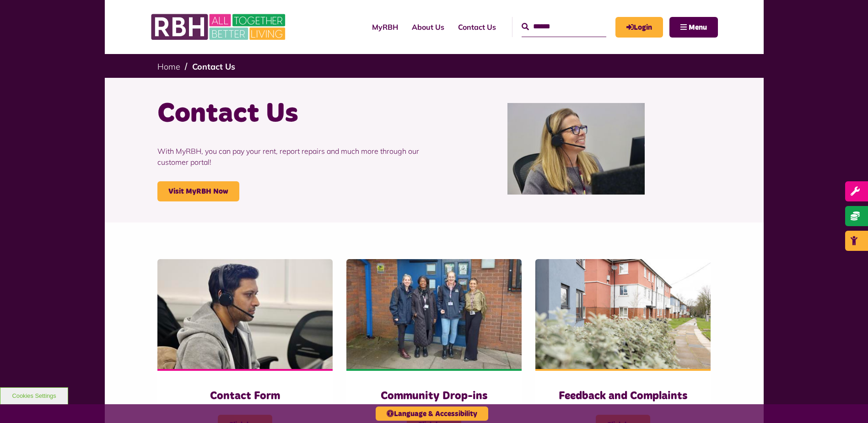  Describe the element at coordinates (169, 66) in the screenshot. I see `a: Home` at that location.